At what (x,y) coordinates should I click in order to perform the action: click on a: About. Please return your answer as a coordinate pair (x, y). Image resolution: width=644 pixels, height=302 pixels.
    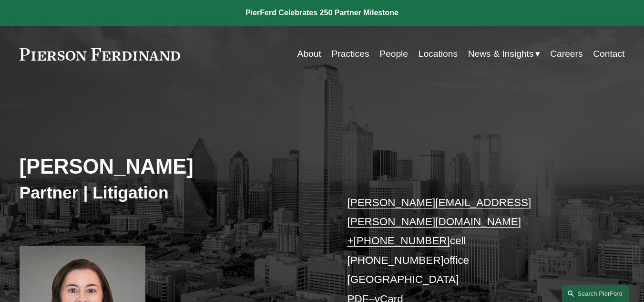
    Looking at the image, I should click on (309, 54).